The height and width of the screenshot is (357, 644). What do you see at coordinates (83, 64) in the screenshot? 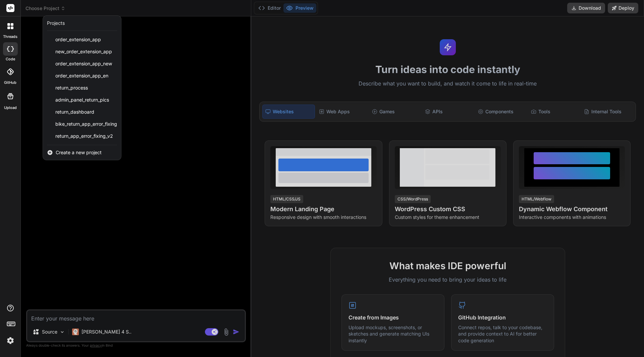
I see `span: order_extension_app_new` at bounding box center [83, 64].